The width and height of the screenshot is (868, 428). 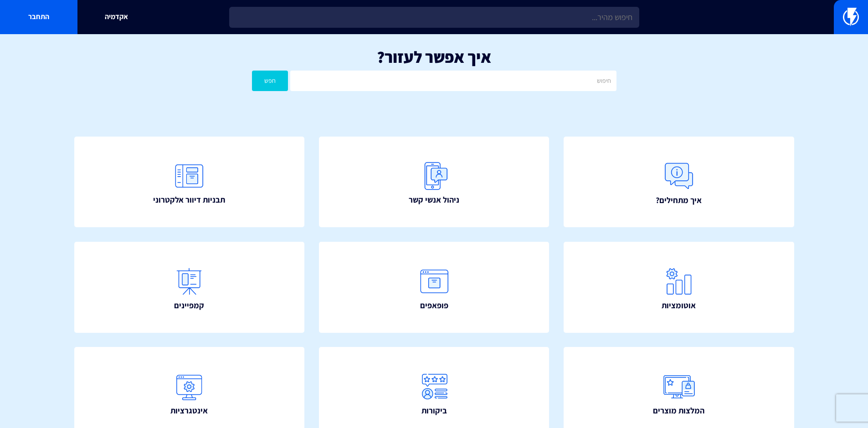 What do you see at coordinates (453, 81) in the screenshot?
I see `input: חיפוש` at bounding box center [453, 81].